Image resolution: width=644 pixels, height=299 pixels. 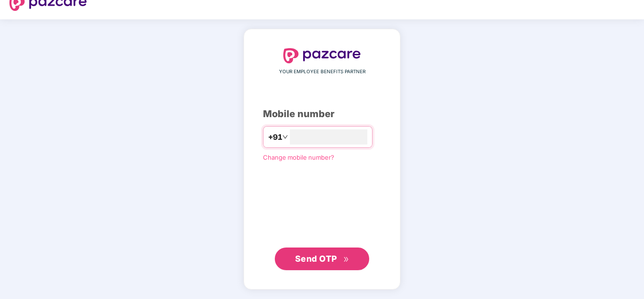 I want to click on span: Send OTP, so click(x=316, y=259).